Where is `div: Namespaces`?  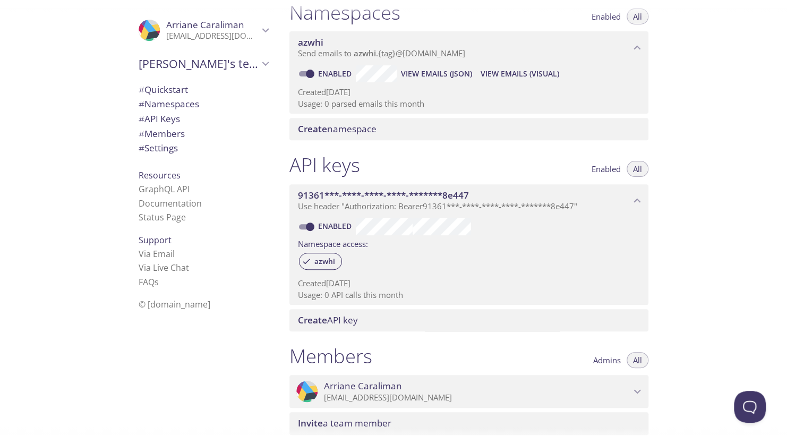 div: Namespaces is located at coordinates (203, 104).